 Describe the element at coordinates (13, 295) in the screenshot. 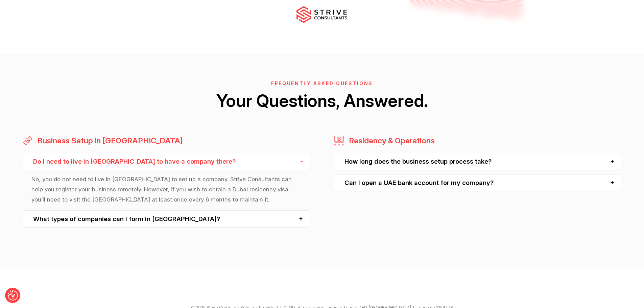

I see `img: Revisit consent button` at that location.